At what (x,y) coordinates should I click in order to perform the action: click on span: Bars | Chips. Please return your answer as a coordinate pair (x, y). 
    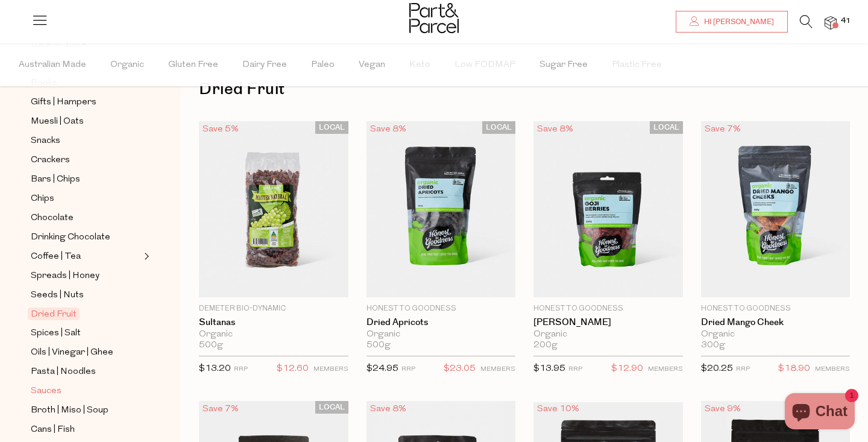
    Looking at the image, I should click on (56, 180).